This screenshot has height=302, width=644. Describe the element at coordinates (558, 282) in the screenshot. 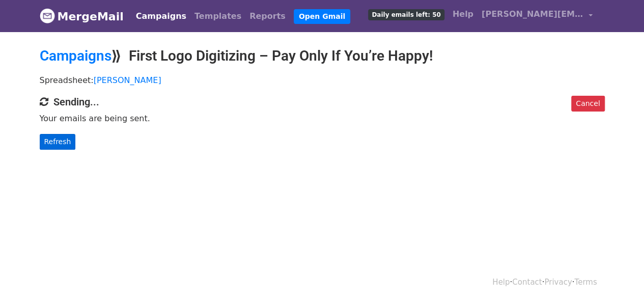

I see `a: Privacy` at that location.